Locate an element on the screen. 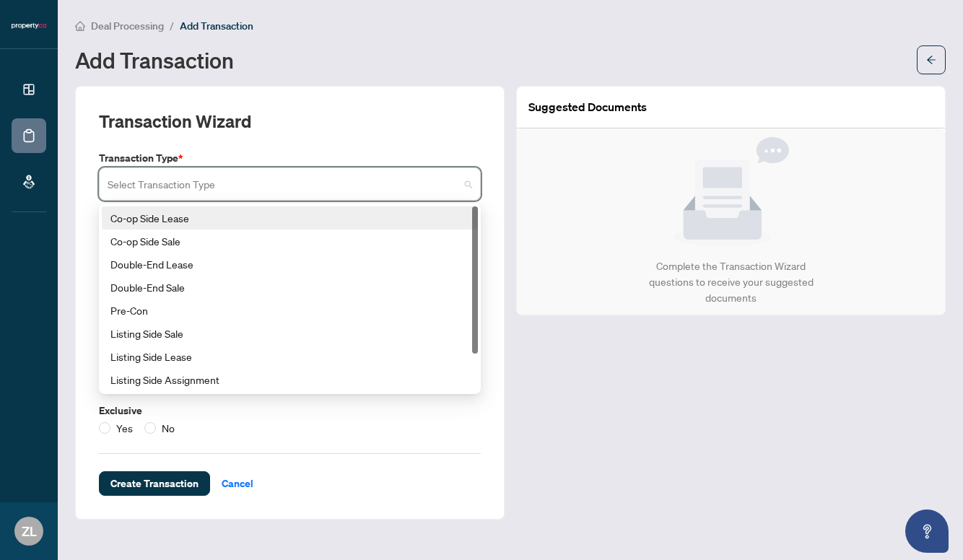 The image size is (963, 560). div: Pre-Con is located at coordinates (289, 311).